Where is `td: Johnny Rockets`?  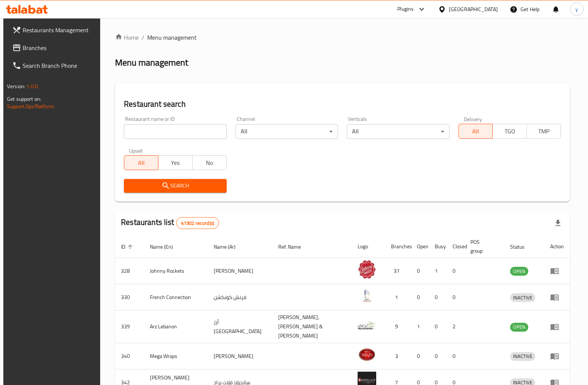 td: Johnny Rockets is located at coordinates (176, 271).